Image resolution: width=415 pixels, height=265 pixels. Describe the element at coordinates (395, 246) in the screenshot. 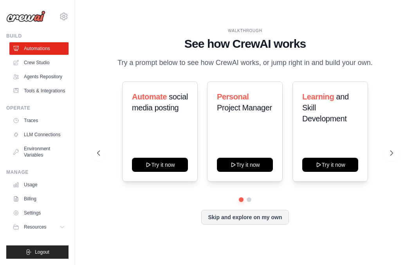

I see `div: Chat Widget` at that location.